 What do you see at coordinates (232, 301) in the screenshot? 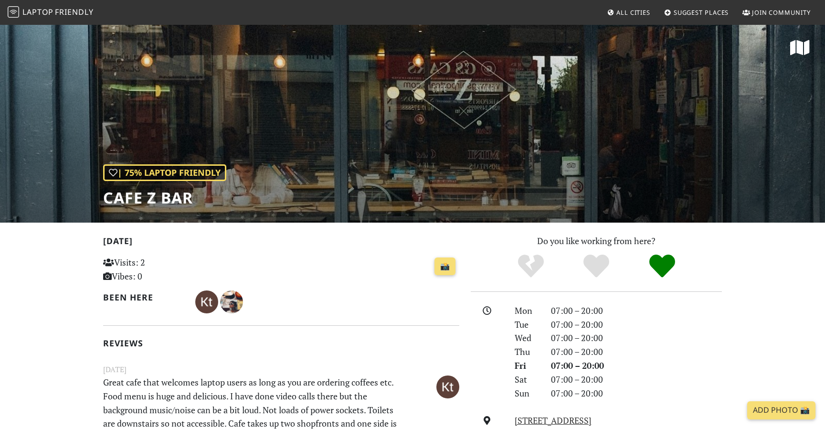
I see `span: Cigdem Boru` at bounding box center [232, 301].